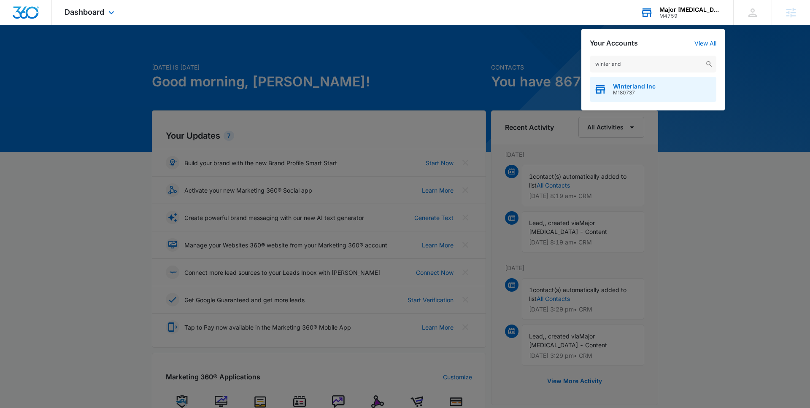  Describe the element at coordinates (653, 64) in the screenshot. I see `input: Search Accounts` at that location.